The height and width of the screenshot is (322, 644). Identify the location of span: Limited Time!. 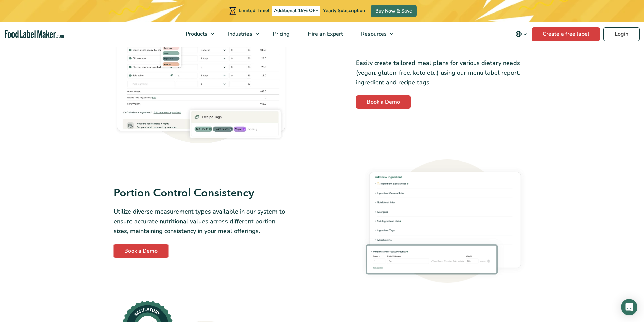
(254, 11).